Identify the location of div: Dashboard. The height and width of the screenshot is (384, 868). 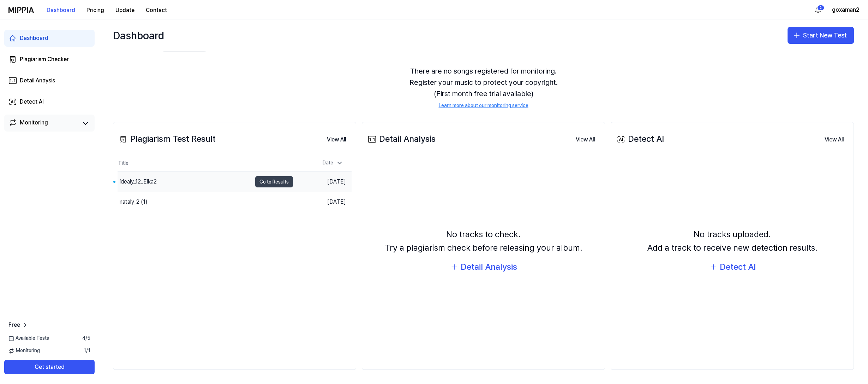
(139, 35).